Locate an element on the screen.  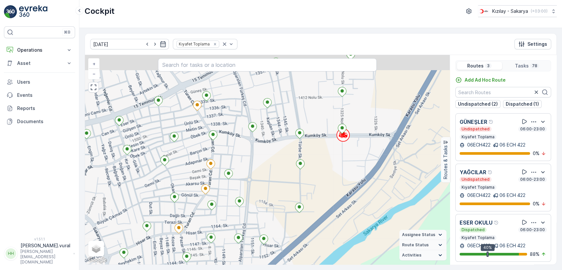
button: Undispatched (2) is located at coordinates (478, 104).